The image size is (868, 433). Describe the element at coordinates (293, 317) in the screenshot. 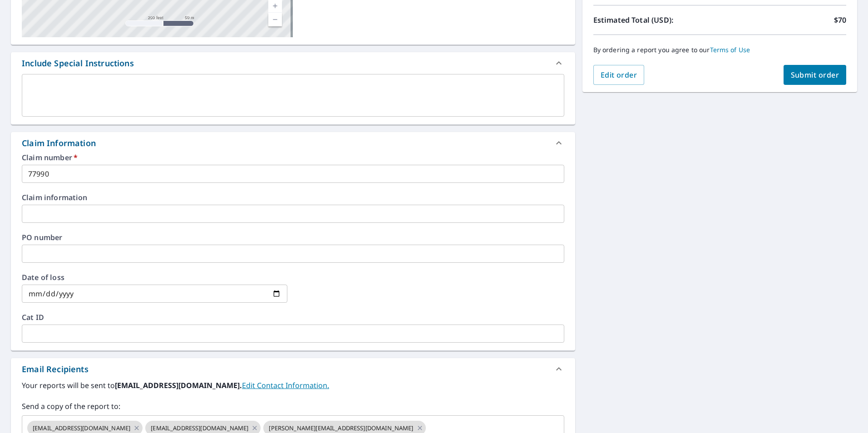

I see `label: Cat ID` at that location.